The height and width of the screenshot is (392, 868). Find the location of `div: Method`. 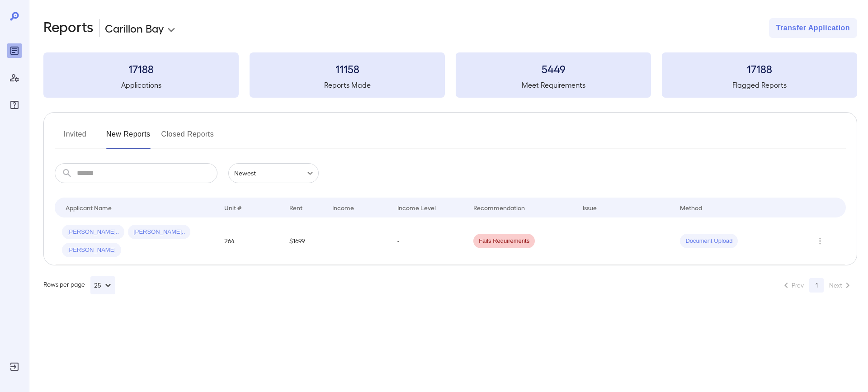

div: Method is located at coordinates (691, 208).